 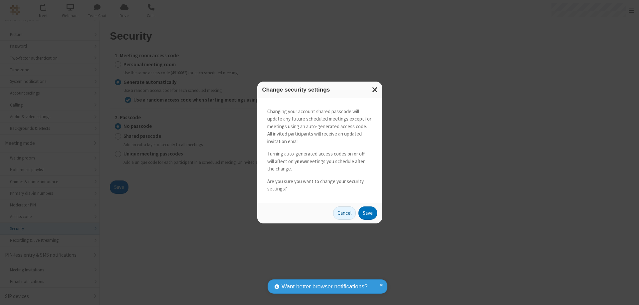 What do you see at coordinates (367, 213) in the screenshot?
I see `button: Save` at bounding box center [367, 213].